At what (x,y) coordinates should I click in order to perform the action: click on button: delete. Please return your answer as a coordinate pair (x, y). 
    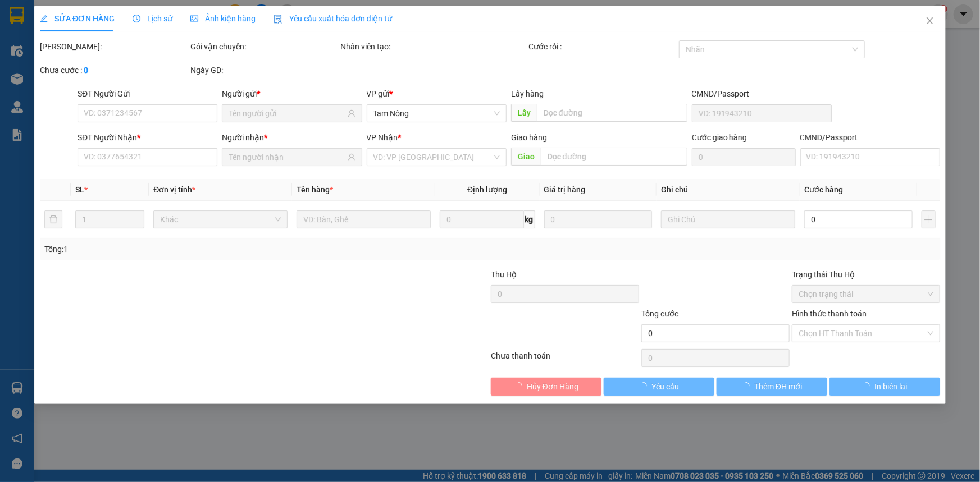
    Looking at the image, I should click on (53, 219).